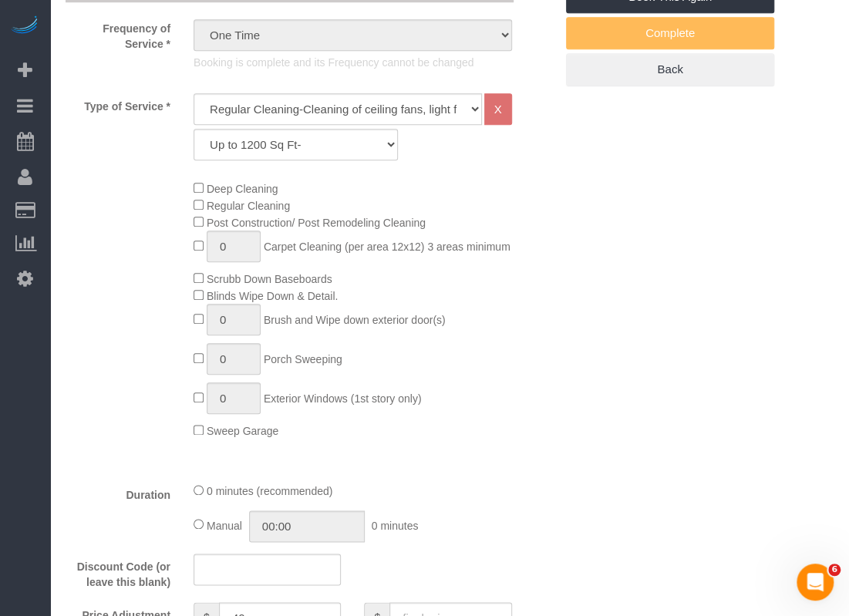 This screenshot has height=616, width=849. Describe the element at coordinates (25, 26) in the screenshot. I see `img: Automaid Logo` at that location.